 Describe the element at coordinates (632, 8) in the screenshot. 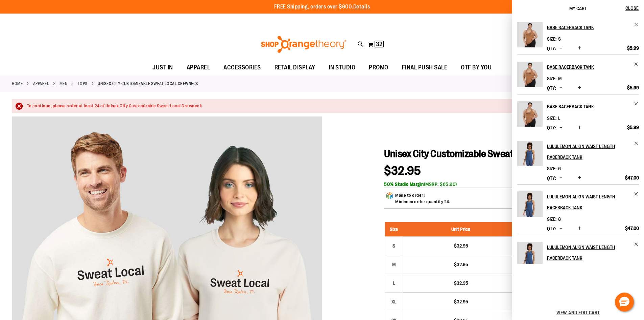

I see `span: Close` at that location.